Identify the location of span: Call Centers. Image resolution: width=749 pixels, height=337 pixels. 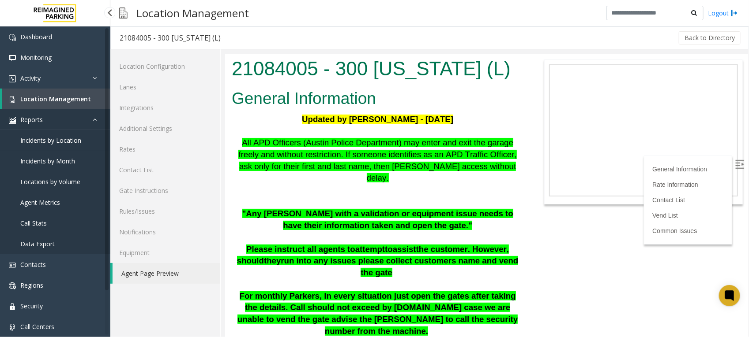
(37, 327).